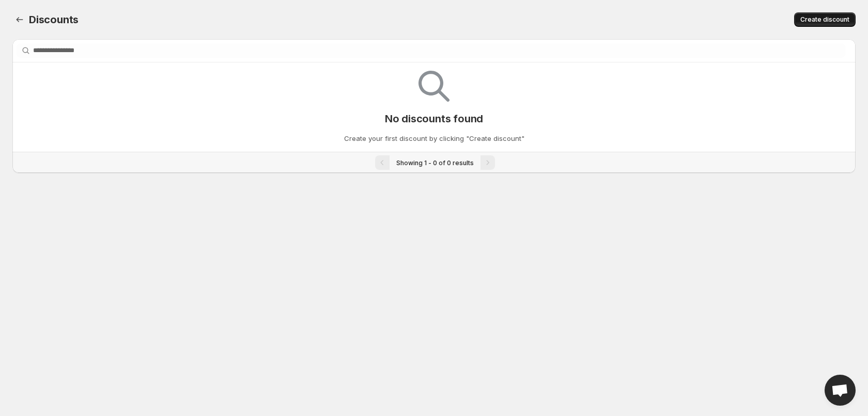  Describe the element at coordinates (434, 86) in the screenshot. I see `img: Empty search results` at that location.